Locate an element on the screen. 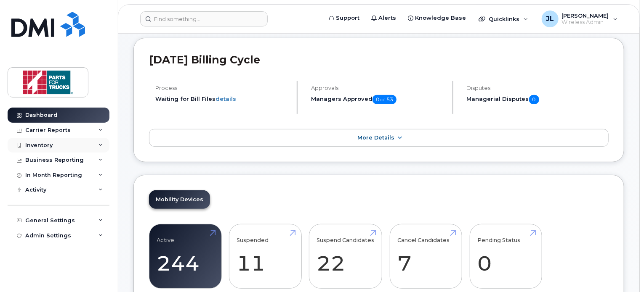 The image size is (644, 292). h4: Disputes is located at coordinates (537, 88).